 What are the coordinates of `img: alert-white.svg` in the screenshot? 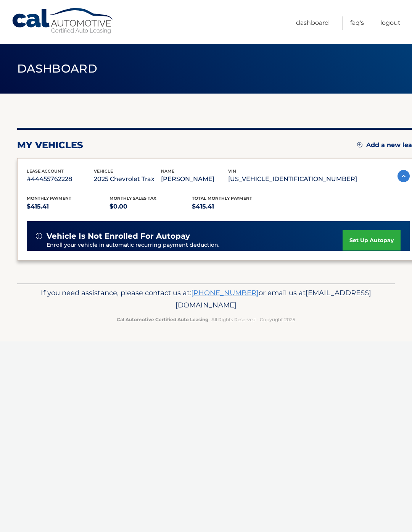 It's located at (39, 236).